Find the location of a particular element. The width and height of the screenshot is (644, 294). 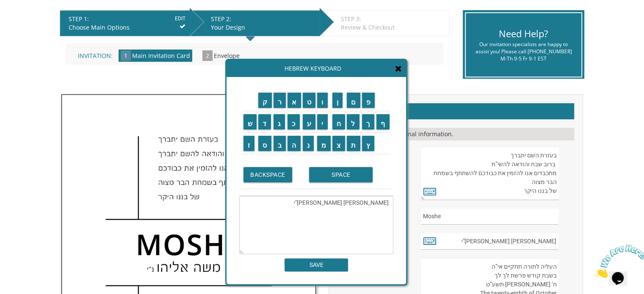

input: פ is located at coordinates (368, 101).